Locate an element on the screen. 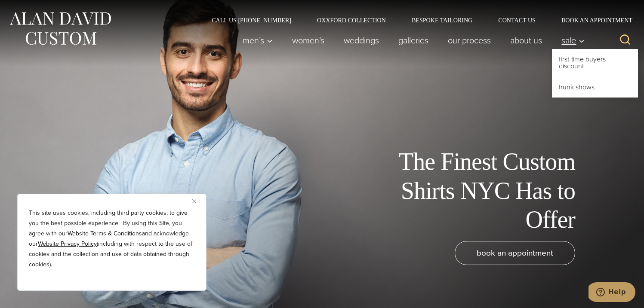 The image size is (644, 308). a: About Us is located at coordinates (526, 40).